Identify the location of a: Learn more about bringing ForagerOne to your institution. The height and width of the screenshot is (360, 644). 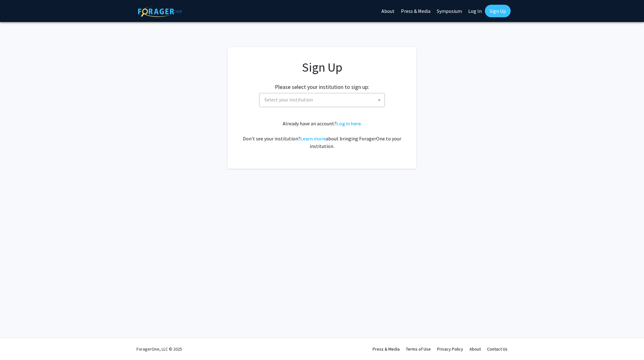
(313, 139).